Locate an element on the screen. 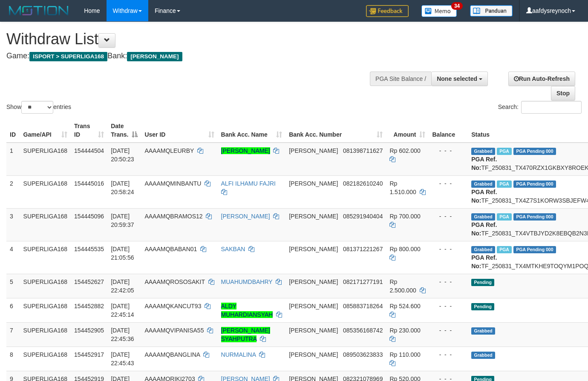 The image size is (588, 381). span: 154452627 is located at coordinates (89, 282).